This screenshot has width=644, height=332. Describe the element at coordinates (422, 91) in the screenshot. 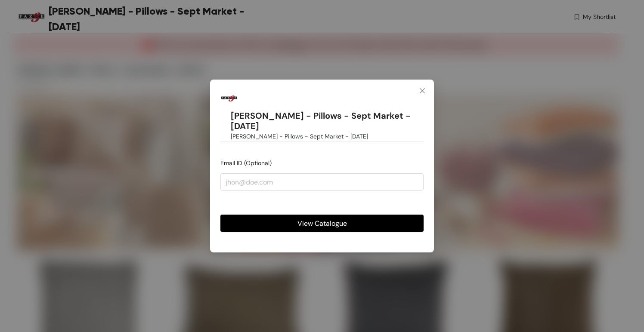

I see `button: Close` at that location.